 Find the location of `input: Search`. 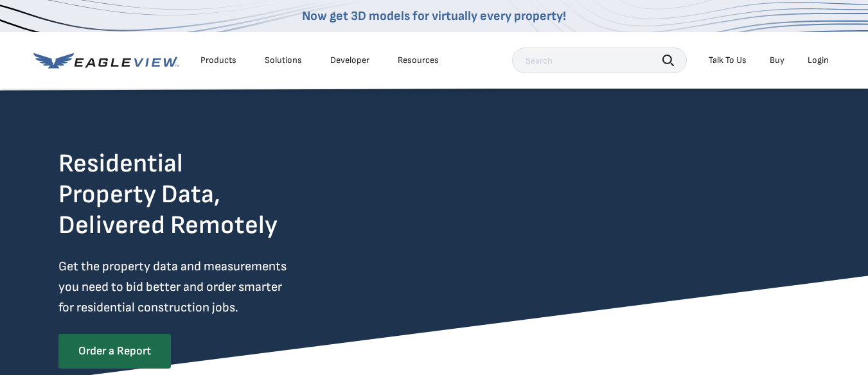

input: Search is located at coordinates (599, 60).